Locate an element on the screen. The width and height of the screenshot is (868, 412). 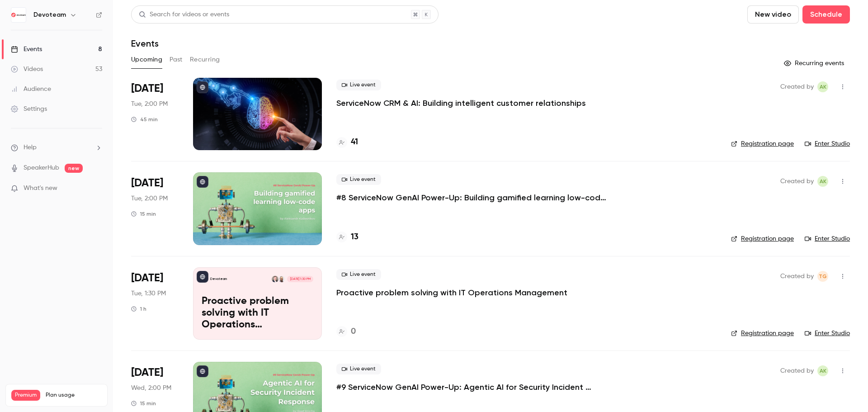
a: #9 ServiceNow GenAI Power-Up: Agentic AI for Security Incident Response is located at coordinates (472, 387).